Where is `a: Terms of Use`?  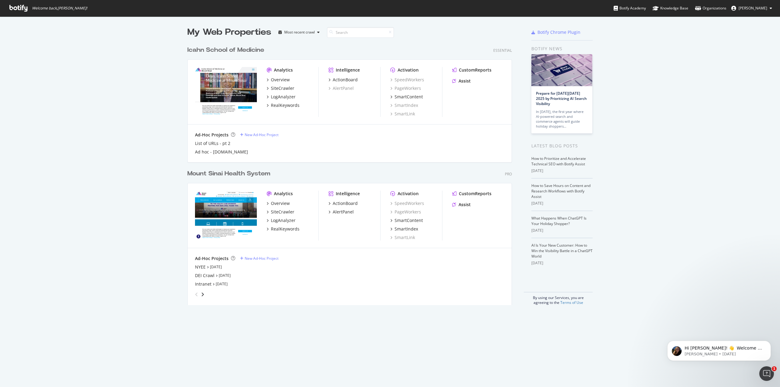
a: Terms of Use is located at coordinates (572, 303).